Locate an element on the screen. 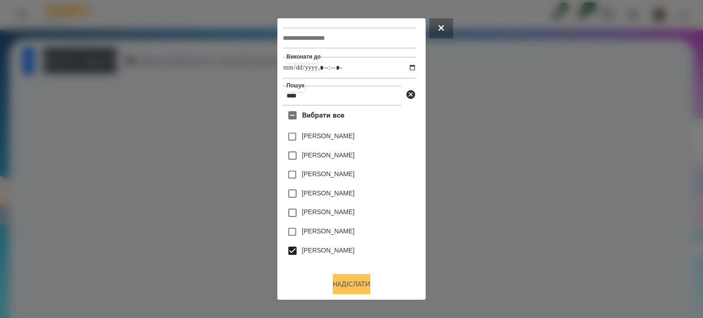 The width and height of the screenshot is (703, 318). button: Надіслати is located at coordinates (352, 284).